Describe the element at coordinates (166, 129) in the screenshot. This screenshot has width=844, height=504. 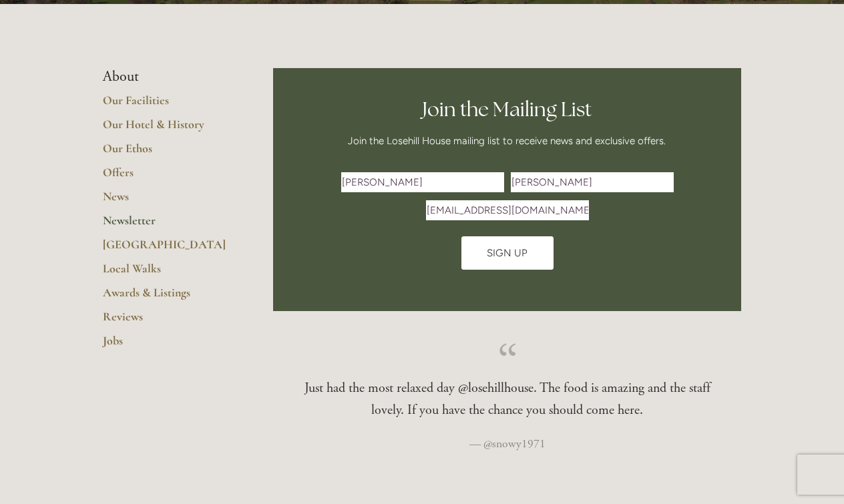
I see `a: Our Hotel & History` at that location.